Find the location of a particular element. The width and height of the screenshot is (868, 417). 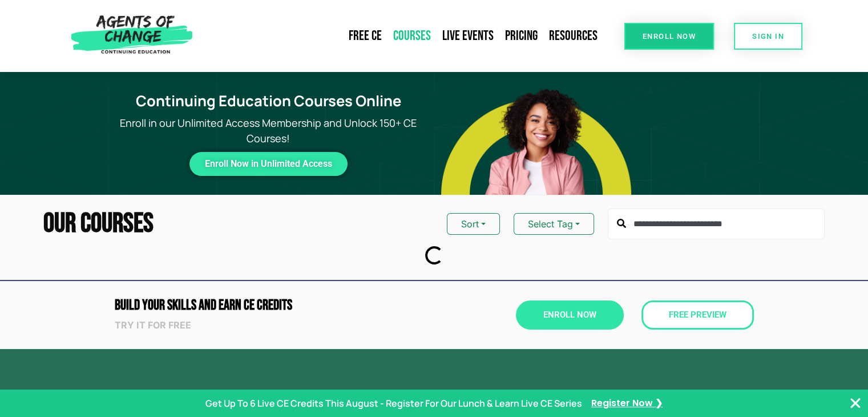

a: Courses is located at coordinates (412, 36).